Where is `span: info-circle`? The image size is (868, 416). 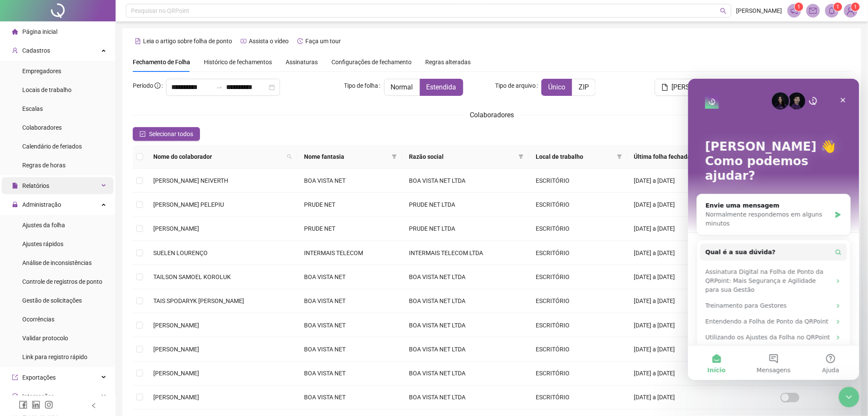
span: info-circle is located at coordinates (158, 86).